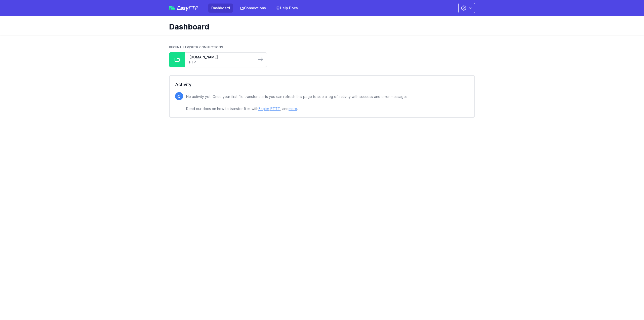  Describe the element at coordinates (172, 8) in the screenshot. I see `img: easyftp_logo.png` at that location.